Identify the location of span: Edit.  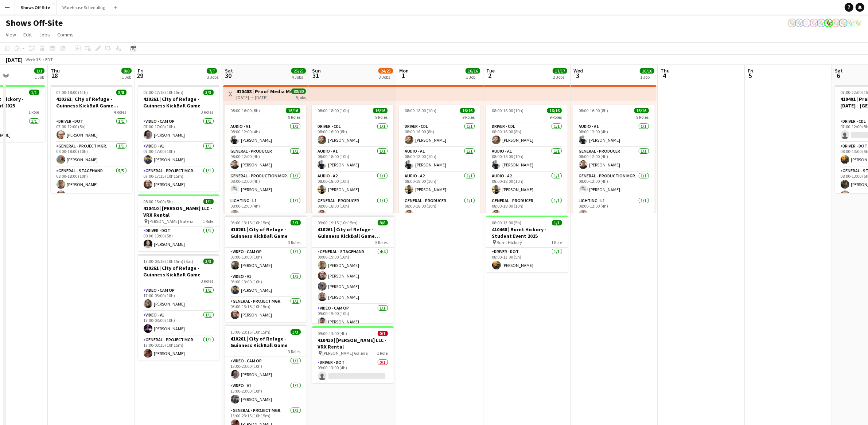
(27, 35).